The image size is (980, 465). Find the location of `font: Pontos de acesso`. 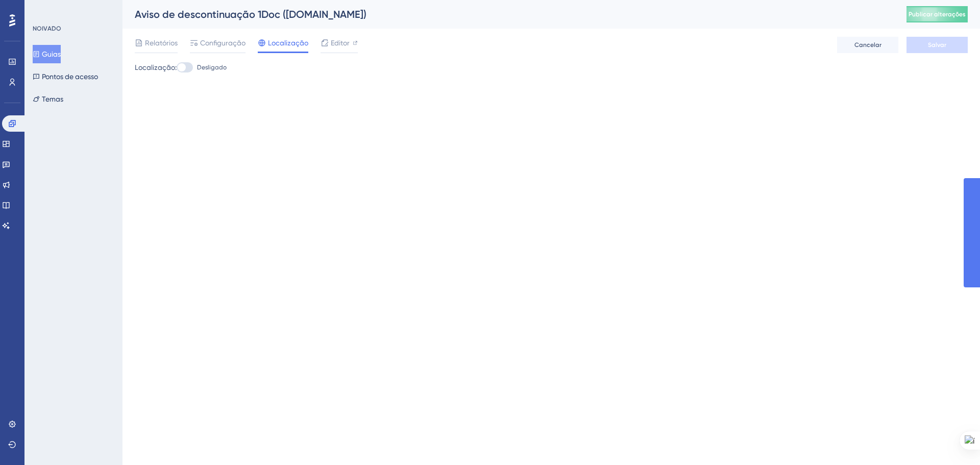

font: Pontos de acesso is located at coordinates (70, 76).